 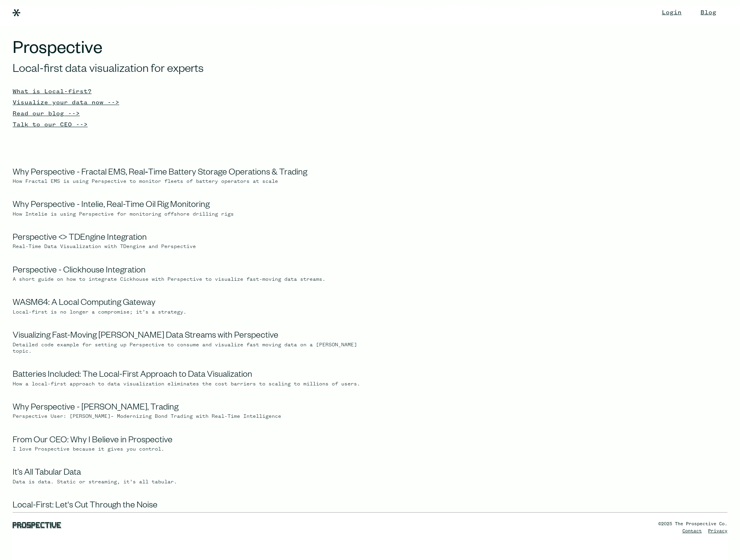 What do you see at coordinates (187, 103) in the screenshot?
I see `a: Visualize your data now -->` at bounding box center [187, 103].